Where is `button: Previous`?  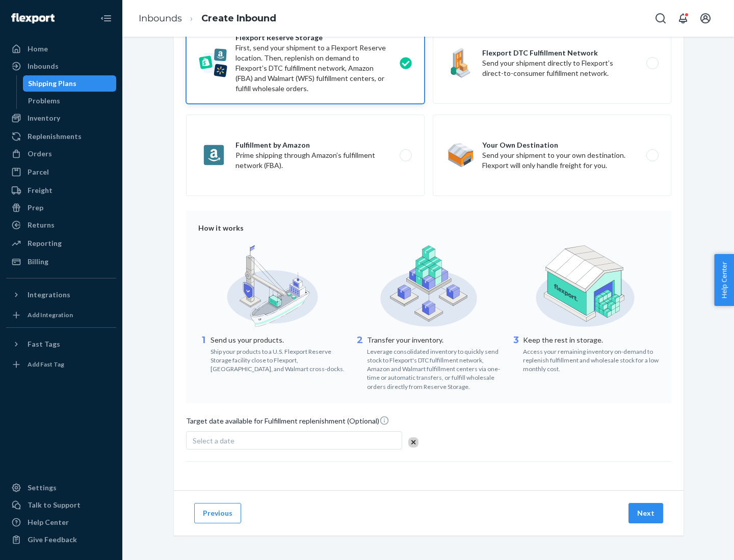
button: Previous is located at coordinates (218, 513).